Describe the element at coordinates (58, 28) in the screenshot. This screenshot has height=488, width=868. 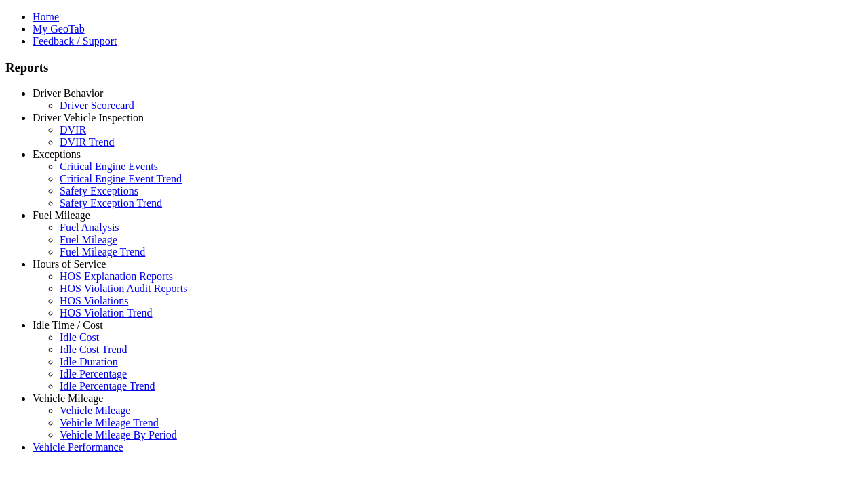
I see `a: My GeoTab` at that location.